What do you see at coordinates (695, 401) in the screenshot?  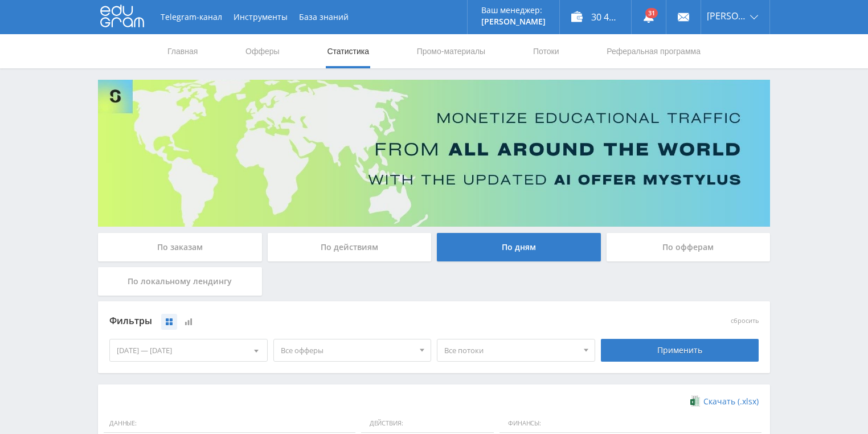 I see `img: xlsx` at bounding box center [695, 401].